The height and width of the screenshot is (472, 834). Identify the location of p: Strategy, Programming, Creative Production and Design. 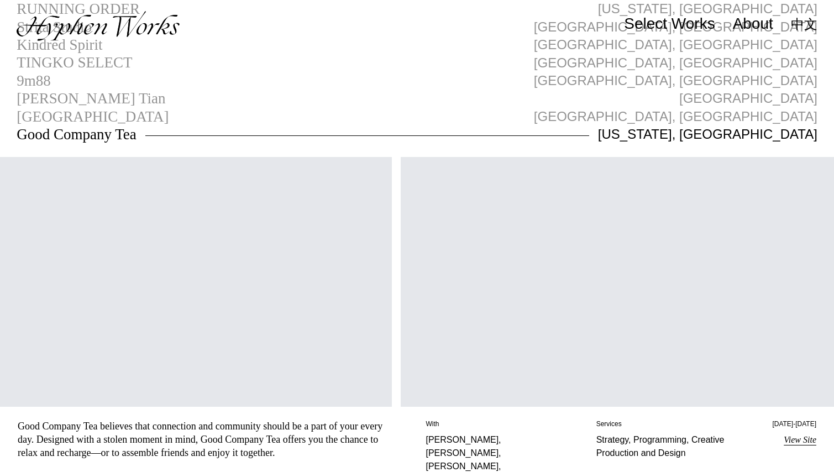
(673, 447).